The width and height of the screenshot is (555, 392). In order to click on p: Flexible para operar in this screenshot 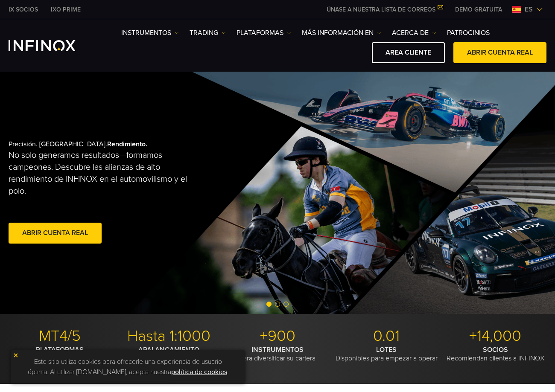, I will do `click(169, 354)`.